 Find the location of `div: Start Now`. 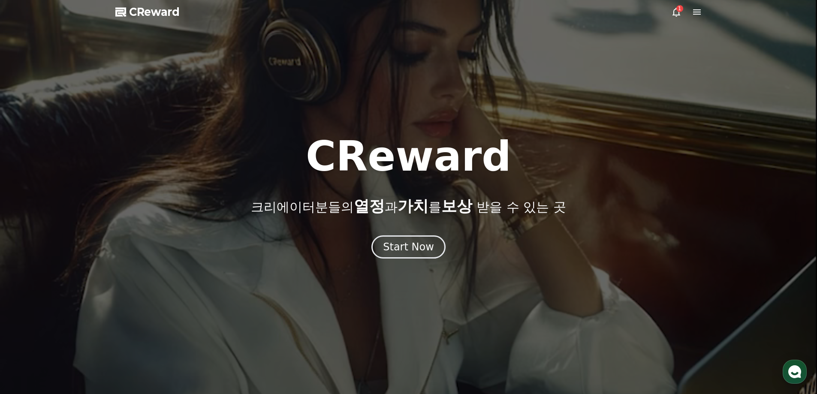

div: Start Now is located at coordinates (408, 247).